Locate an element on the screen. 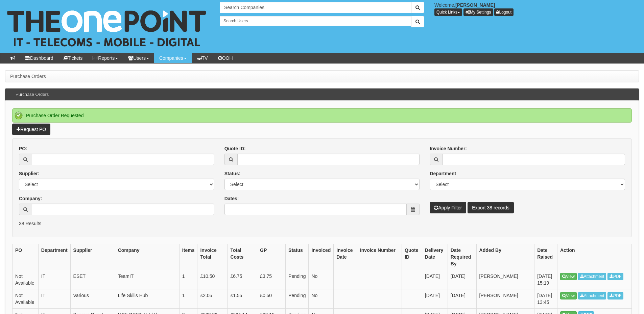 The image size is (644, 314). label: Status: is located at coordinates (232, 174).